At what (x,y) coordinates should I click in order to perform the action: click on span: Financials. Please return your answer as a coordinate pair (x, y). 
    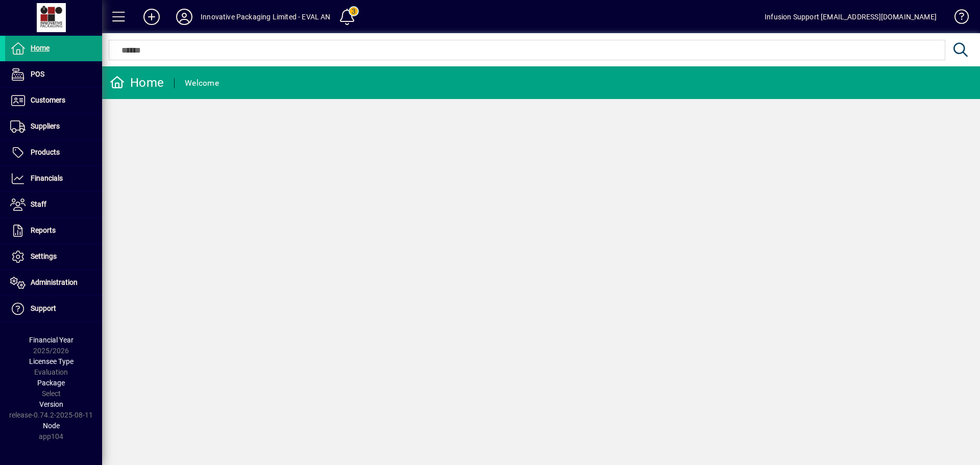
    Looking at the image, I should click on (46, 178).